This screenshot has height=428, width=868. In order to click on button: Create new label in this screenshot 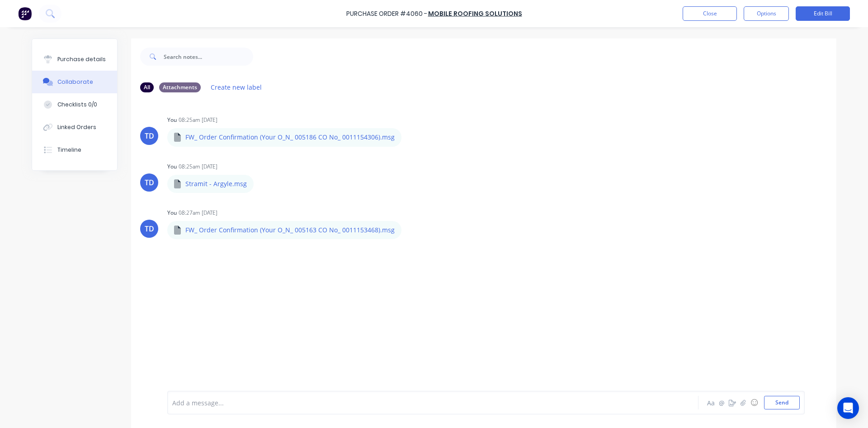, I will do `click(237, 87)`.